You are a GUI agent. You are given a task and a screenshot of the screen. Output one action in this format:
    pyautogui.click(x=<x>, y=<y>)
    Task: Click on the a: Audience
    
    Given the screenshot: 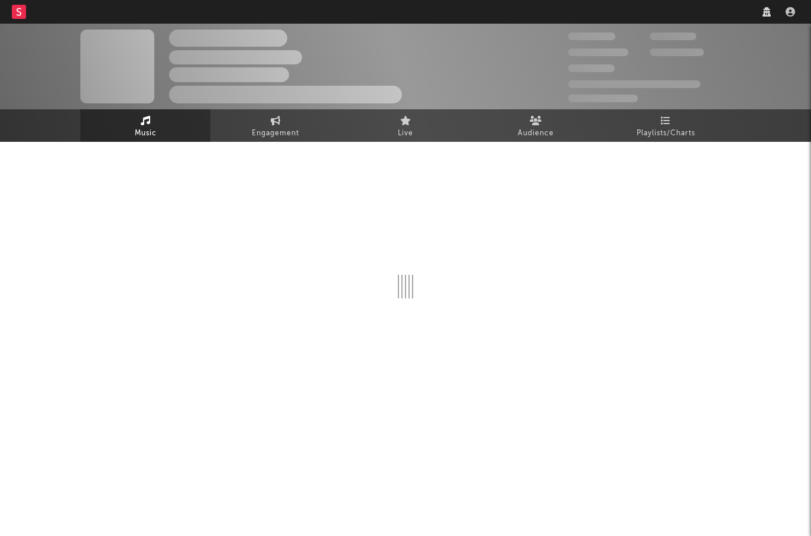 What is the action you would take?
    pyautogui.click(x=535, y=125)
    